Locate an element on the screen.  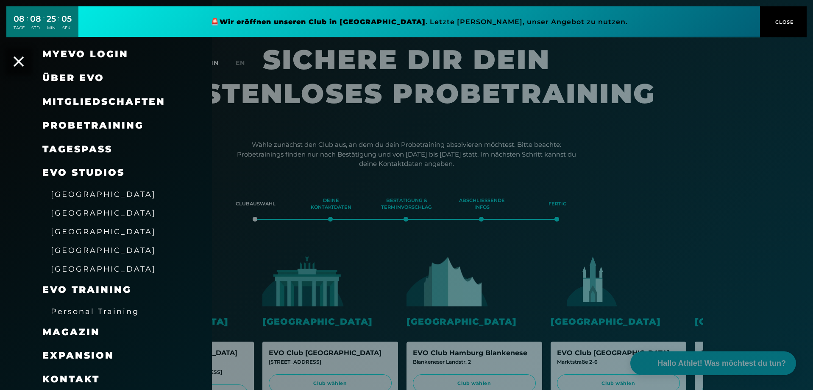
div: STD is located at coordinates (36, 28).